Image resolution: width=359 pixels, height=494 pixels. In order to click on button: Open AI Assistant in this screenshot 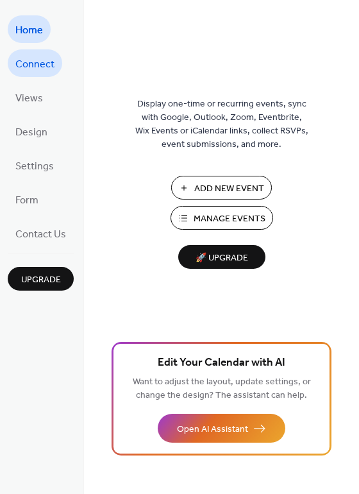, I will do `click(221, 428)`.